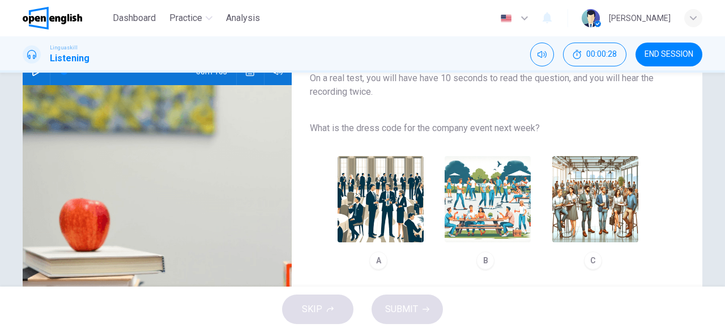 The height and width of the screenshot is (332, 725). I want to click on a: Dashboard, so click(134, 18).